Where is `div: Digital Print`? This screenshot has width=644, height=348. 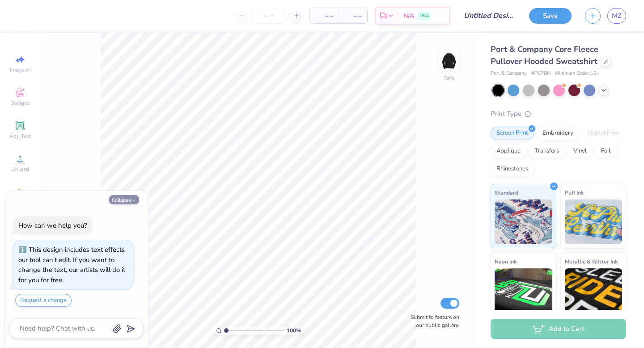
div: Digital Print is located at coordinates (604, 133).